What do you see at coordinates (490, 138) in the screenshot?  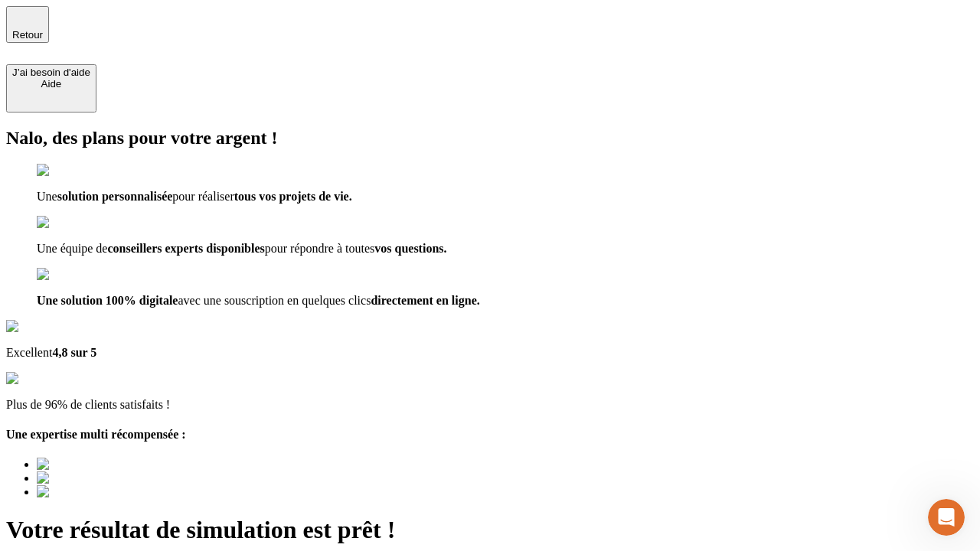 I see `h2: Nalo, des plans pour votre argent !` at bounding box center [490, 138].